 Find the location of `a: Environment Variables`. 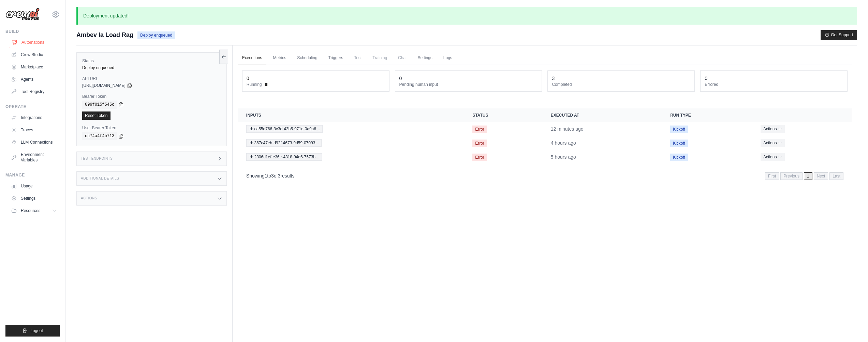

a: Environment Variables is located at coordinates (34, 157).